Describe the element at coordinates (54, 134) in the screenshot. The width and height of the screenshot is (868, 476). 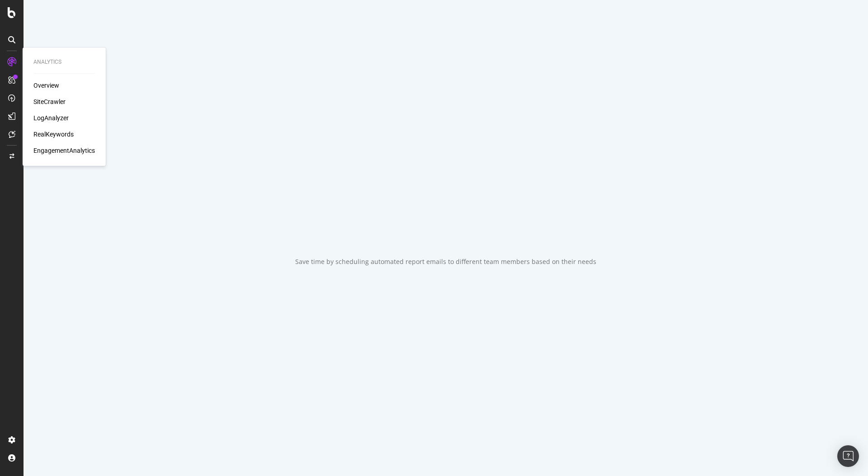
I see `div: RealKeywords` at that location.